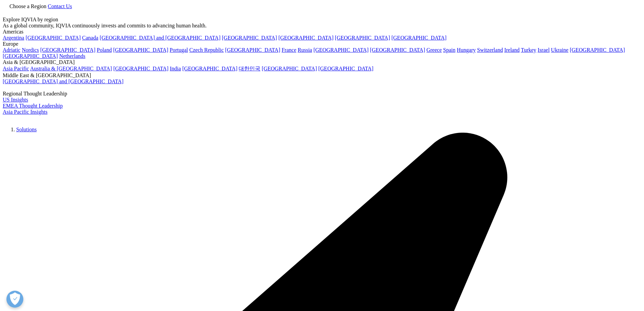 Image resolution: width=644 pixels, height=311 pixels. Describe the element at coordinates (560, 50) in the screenshot. I see `a: Ukraine` at that location.